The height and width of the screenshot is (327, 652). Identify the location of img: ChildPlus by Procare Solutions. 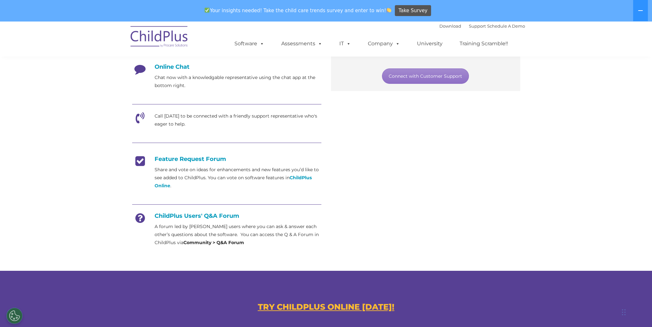
(159, 38).